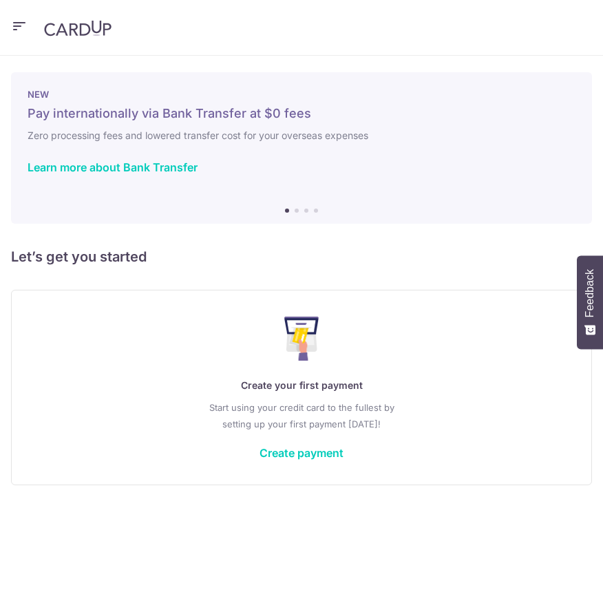  Describe the element at coordinates (590, 293) in the screenshot. I see `span: Feedback` at that location.